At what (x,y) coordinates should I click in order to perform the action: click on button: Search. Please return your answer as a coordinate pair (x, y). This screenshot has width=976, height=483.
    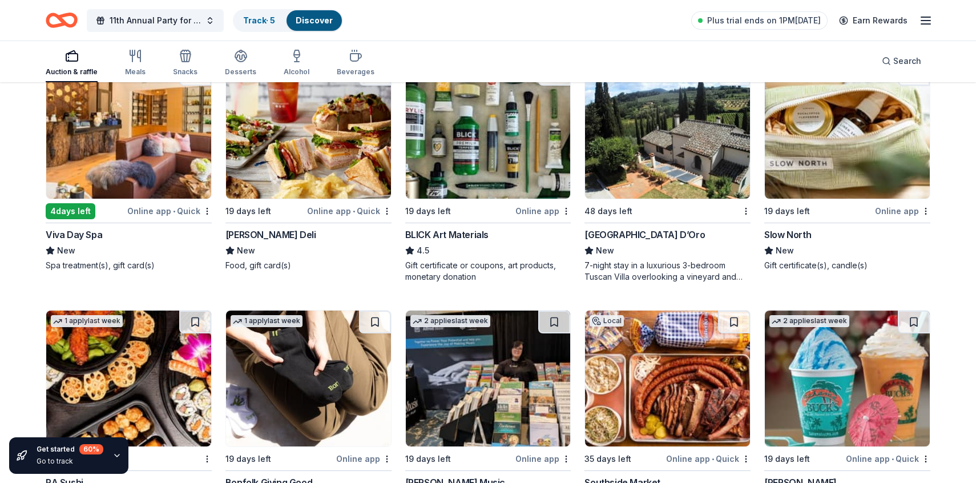
    Looking at the image, I should click on (901, 61).